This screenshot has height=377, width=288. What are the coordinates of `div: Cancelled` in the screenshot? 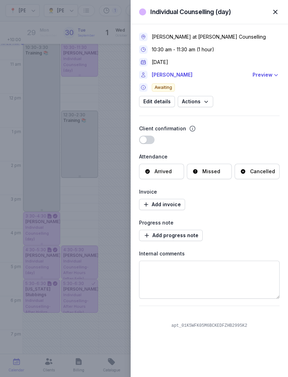 It's located at (263, 172).